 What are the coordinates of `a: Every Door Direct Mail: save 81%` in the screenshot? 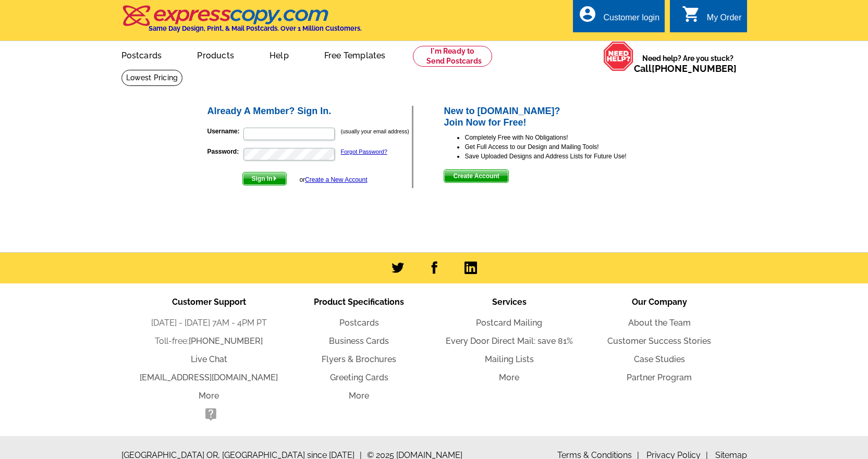 It's located at (509, 341).